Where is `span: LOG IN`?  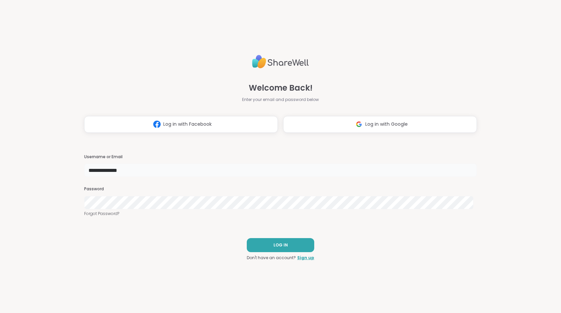
span: LOG IN is located at coordinates (281, 245).